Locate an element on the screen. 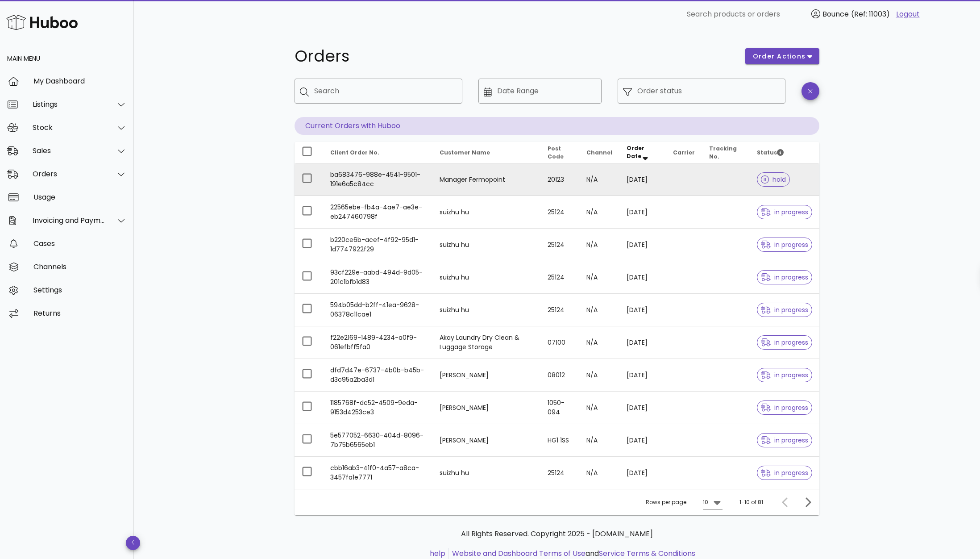 The width and height of the screenshot is (980, 559). div: Stock is located at coordinates (69, 127).